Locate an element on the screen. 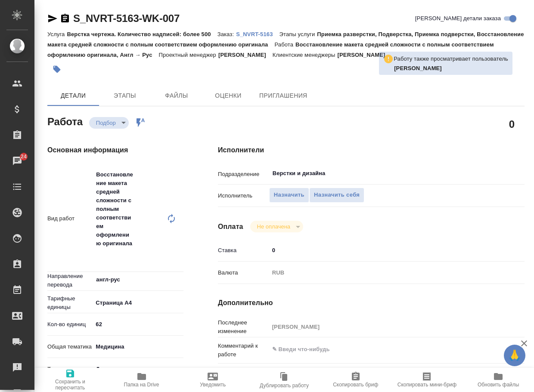  button: Не оплачена is located at coordinates (274, 226).